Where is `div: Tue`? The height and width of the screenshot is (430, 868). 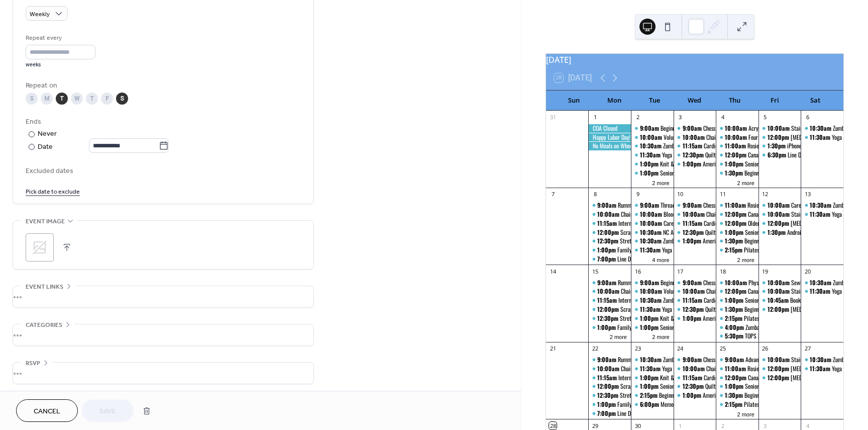
div: Tue is located at coordinates (655, 101).